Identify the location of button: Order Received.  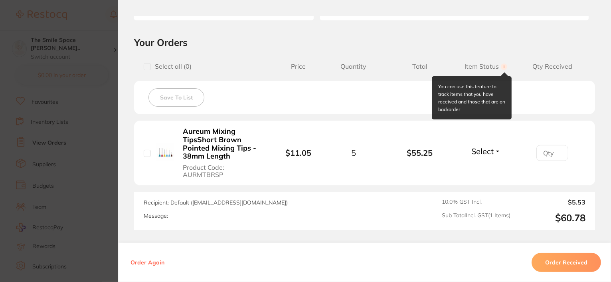
(566, 262).